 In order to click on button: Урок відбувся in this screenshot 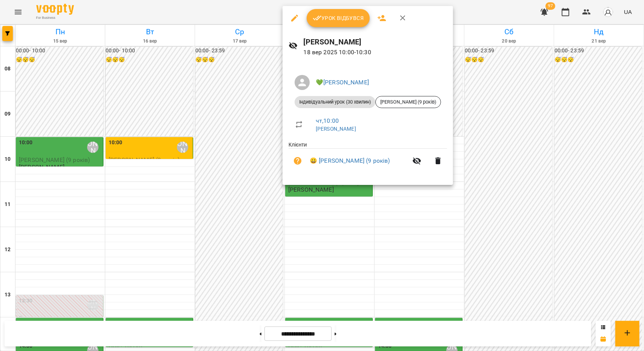, I will do `click(338, 18)`.